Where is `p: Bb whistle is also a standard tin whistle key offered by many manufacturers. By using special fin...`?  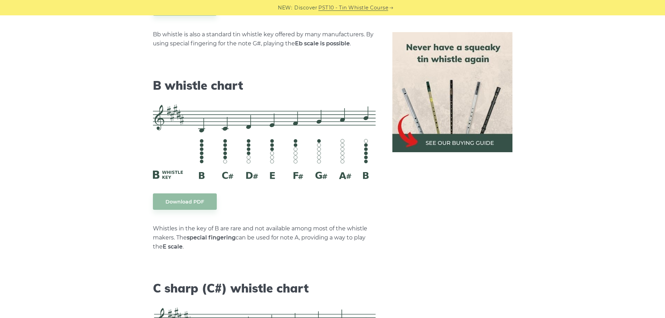
p: Bb whistle is also a standard tin whistle key offered by many manufacturers. By using special fin... is located at coordinates (264, 39).